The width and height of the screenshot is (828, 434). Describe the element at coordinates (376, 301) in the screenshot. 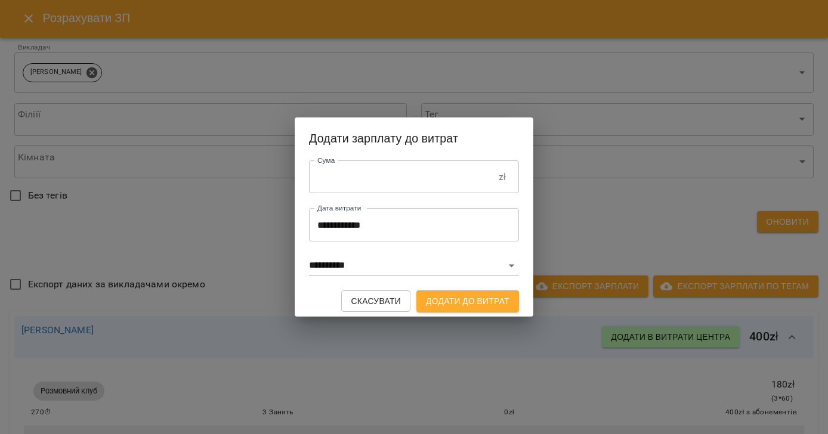

I see `span: Скасувати` at that location.